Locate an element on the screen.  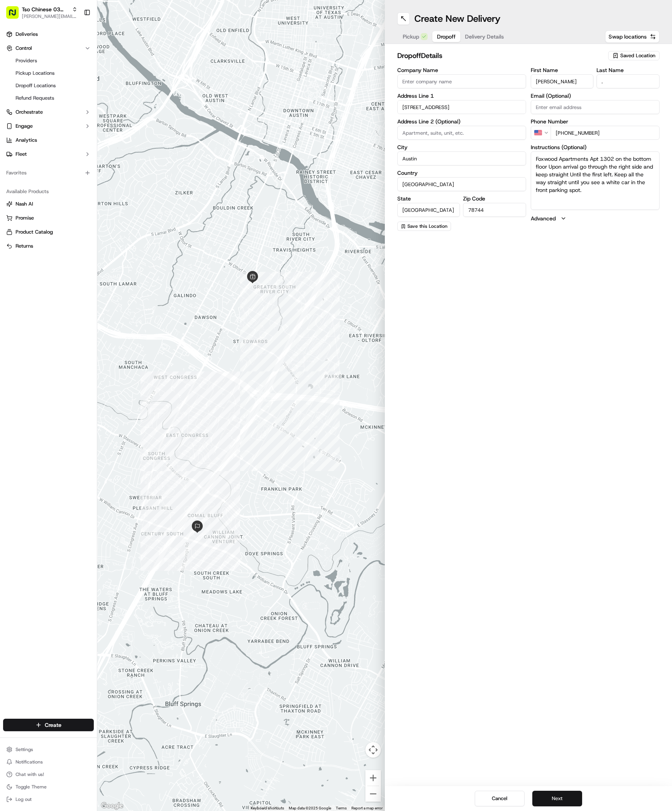
img: 8571987876998_91fb9ceb93ad5c398215_72.jpg is located at coordinates (24, 81).